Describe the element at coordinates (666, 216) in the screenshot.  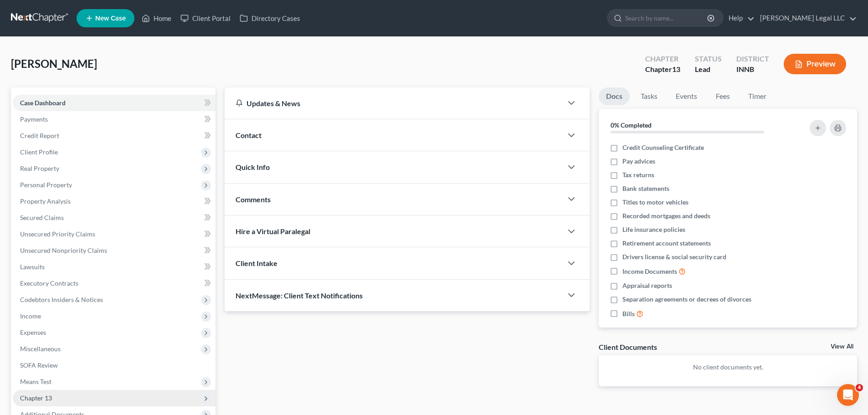
I see `span: Recorded mortgages and deeds` at that location.